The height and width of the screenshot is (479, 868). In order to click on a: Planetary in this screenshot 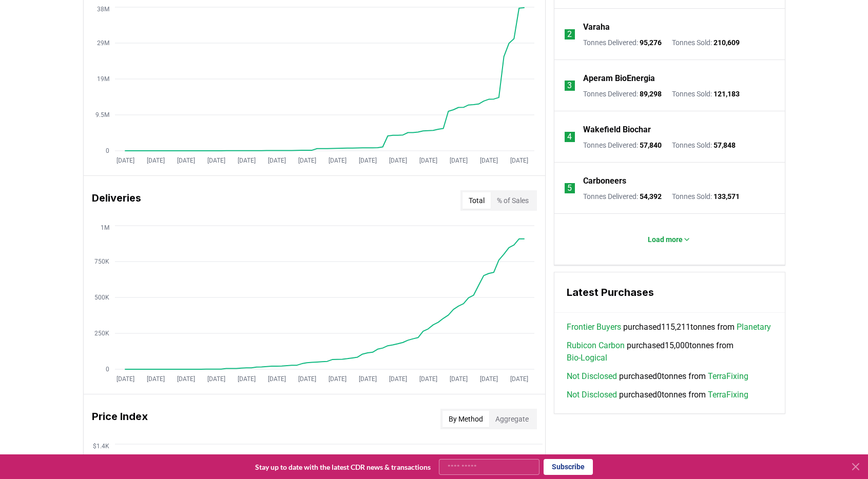, I will do `click(753, 327)`.